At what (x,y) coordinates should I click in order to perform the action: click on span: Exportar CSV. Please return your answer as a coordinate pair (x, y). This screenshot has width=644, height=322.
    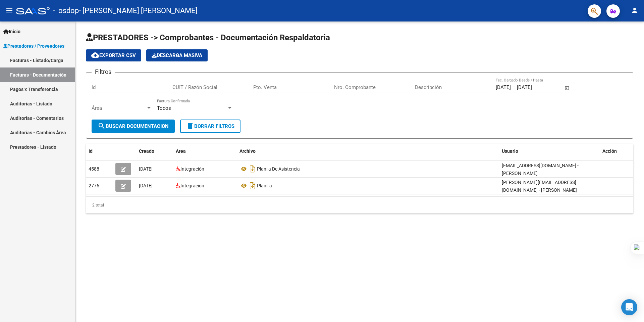
    Looking at the image, I should click on (114, 56).